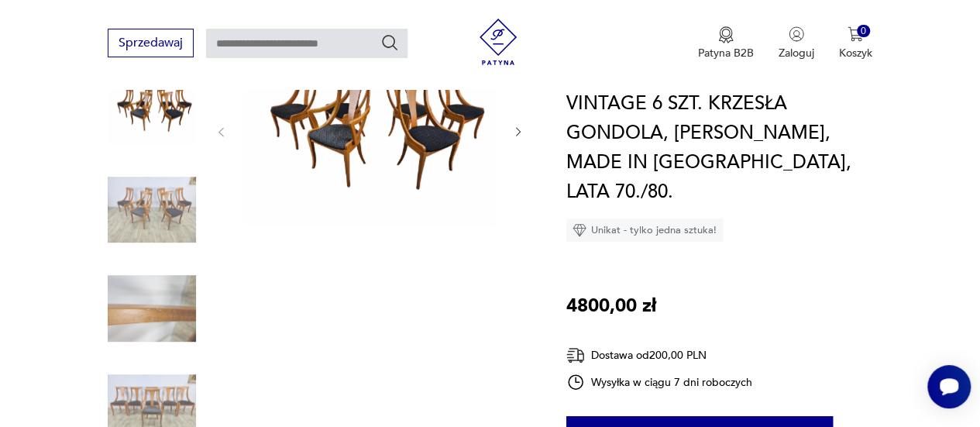  Describe the element at coordinates (796, 34) in the screenshot. I see `img: Ikonka użytkownika` at that location.